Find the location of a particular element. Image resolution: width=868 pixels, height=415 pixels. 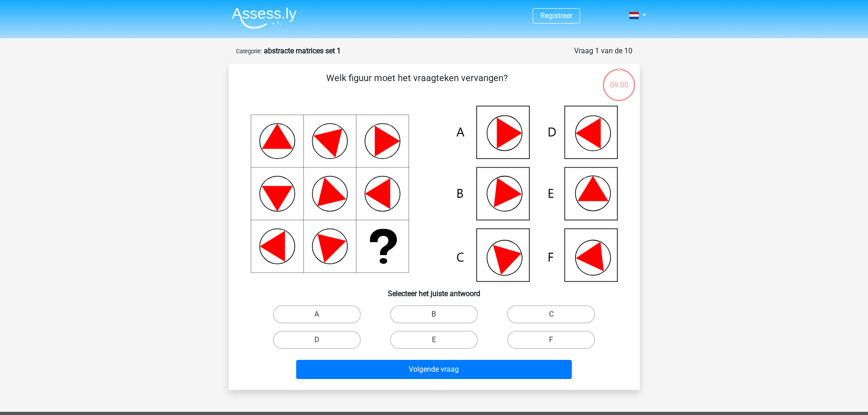

label: E is located at coordinates (434, 340).